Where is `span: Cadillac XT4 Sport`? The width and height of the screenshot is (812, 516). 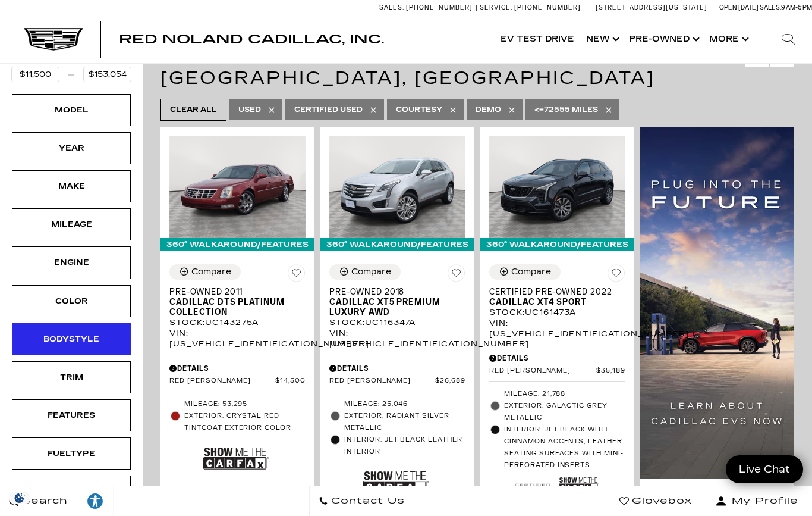 span: Cadillac XT4 Sport is located at coordinates (553, 301).